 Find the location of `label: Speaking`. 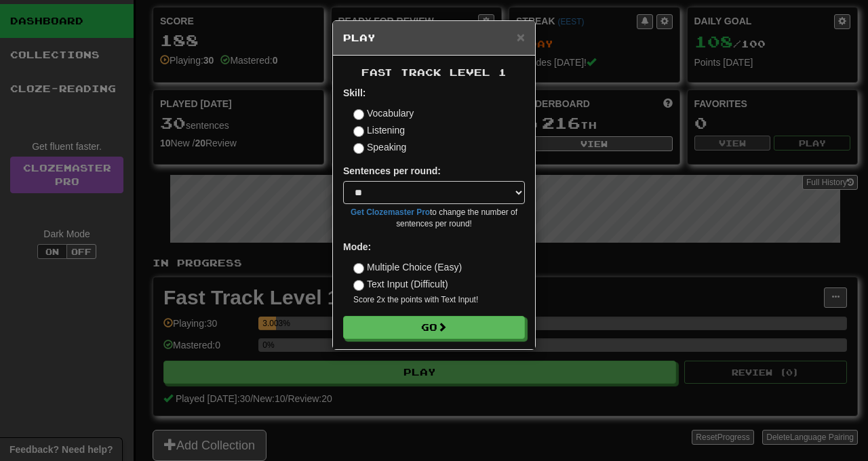

label: Speaking is located at coordinates (380, 147).